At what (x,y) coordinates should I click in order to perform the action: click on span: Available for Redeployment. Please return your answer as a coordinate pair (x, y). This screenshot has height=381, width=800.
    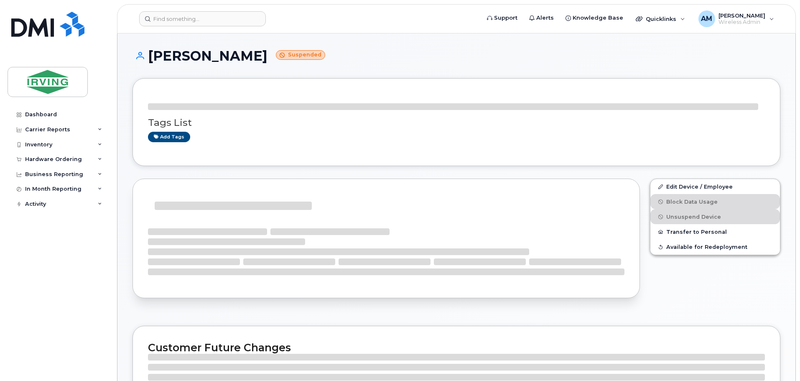
    Looking at the image, I should click on (707, 247).